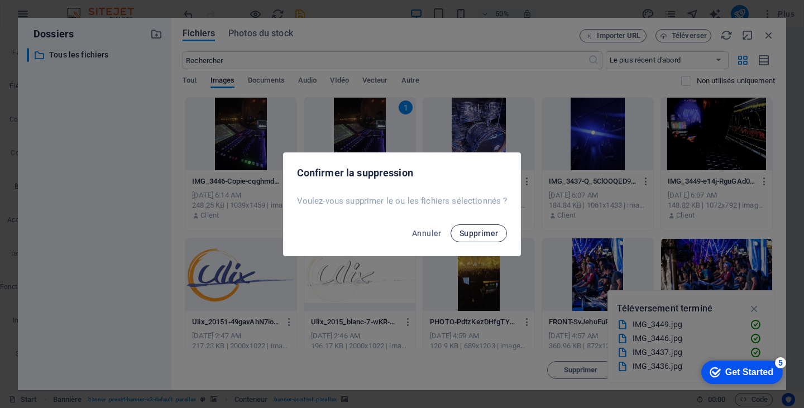 The width and height of the screenshot is (804, 408). I want to click on div: Get Started 5 items remaining, 0% complete, so click(50, 17).